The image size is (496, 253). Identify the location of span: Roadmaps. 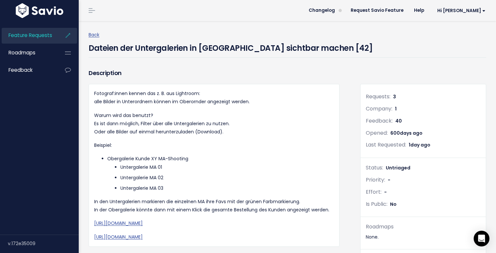
(22, 53).